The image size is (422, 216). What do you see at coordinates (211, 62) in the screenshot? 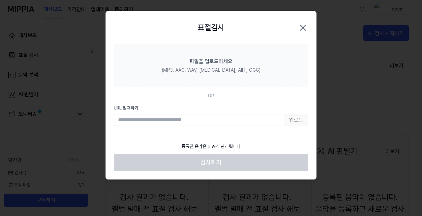
I see `div: 파일을 업로드하세요` at bounding box center [211, 62].